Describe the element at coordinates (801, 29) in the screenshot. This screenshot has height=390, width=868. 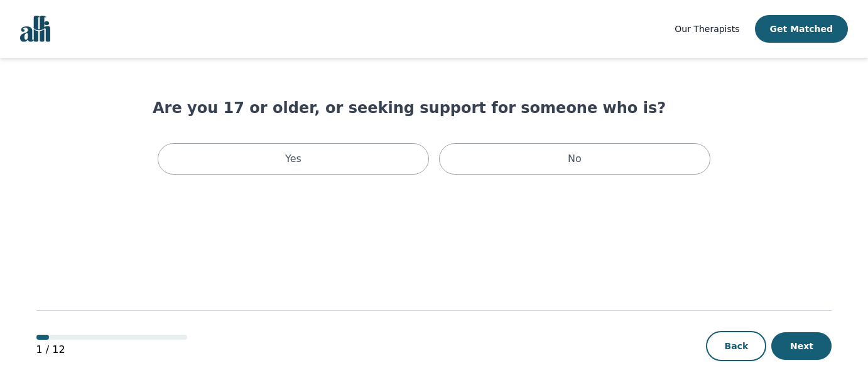
I see `button: Get Matched` at that location.